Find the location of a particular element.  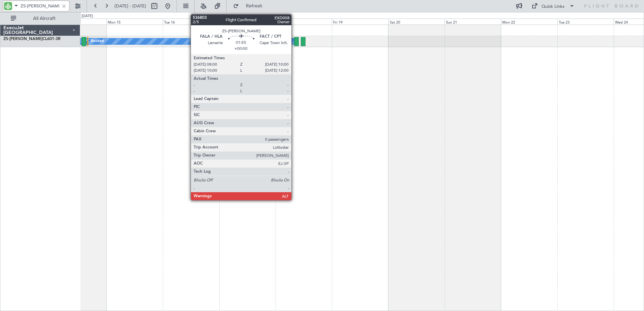

input: A/C (Reg. or Type) is located at coordinates (40, 6).